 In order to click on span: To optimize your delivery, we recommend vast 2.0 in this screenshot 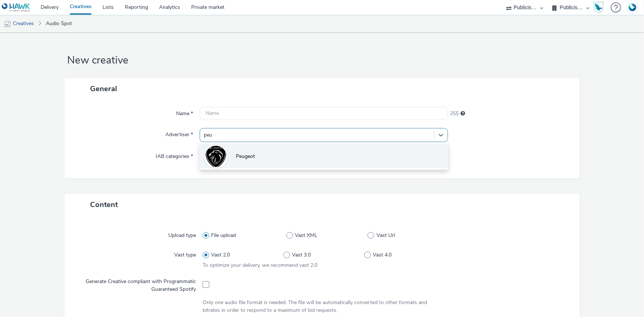, I will do `click(260, 265)`.